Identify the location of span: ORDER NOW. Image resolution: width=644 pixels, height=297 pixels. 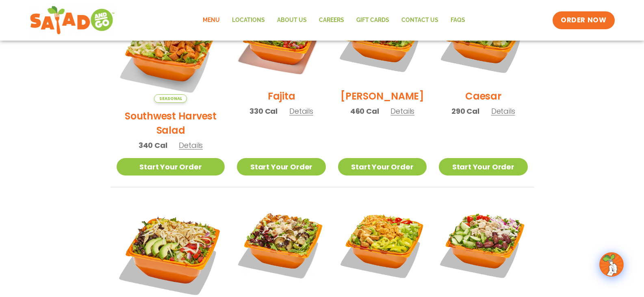
(583, 20).